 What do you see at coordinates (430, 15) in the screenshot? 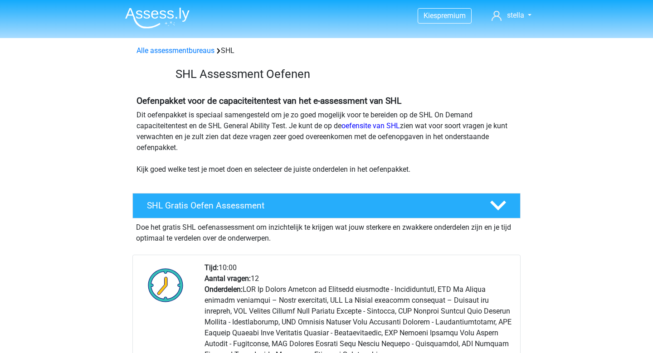
I see `span: Kies` at bounding box center [430, 15].